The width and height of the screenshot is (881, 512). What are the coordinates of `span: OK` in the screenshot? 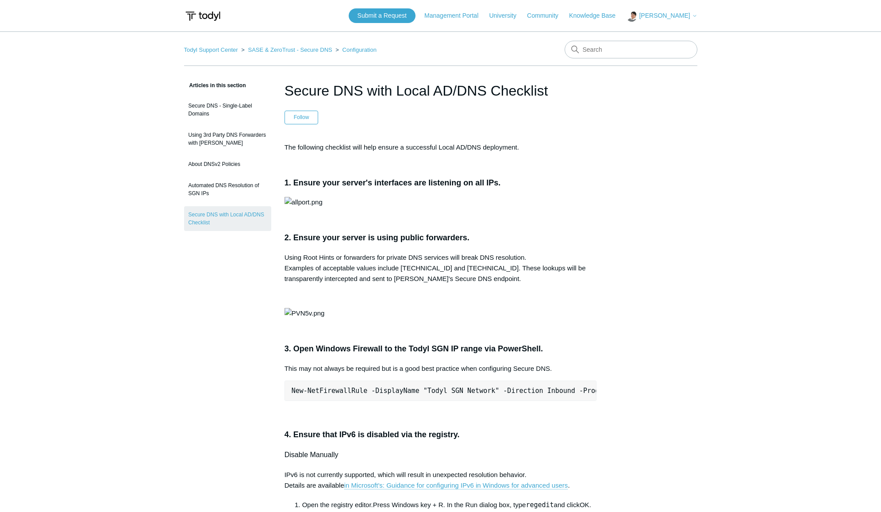 It's located at (584, 504).